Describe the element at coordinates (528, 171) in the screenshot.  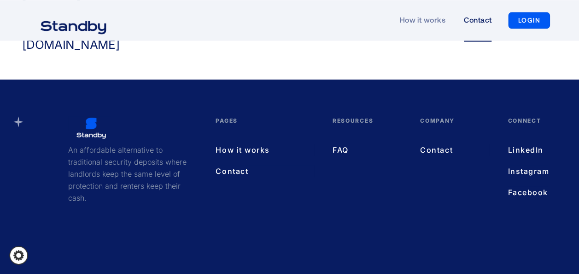
I see `a: Instagram` at that location.